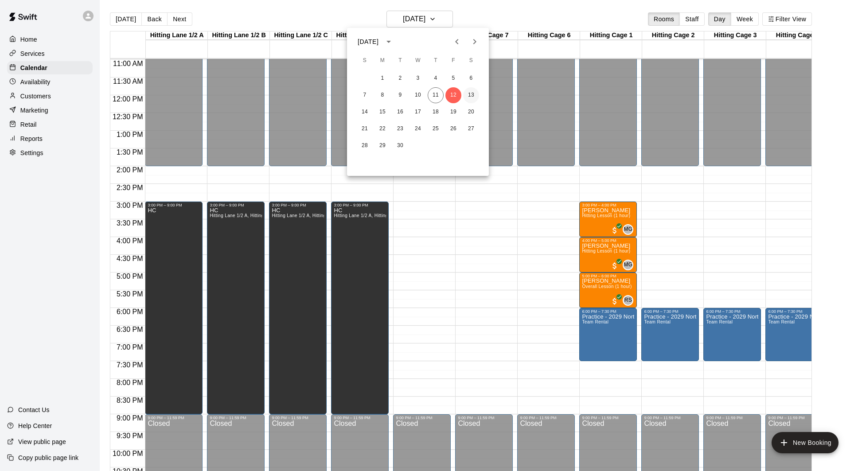  I want to click on button: 26, so click(453, 129).